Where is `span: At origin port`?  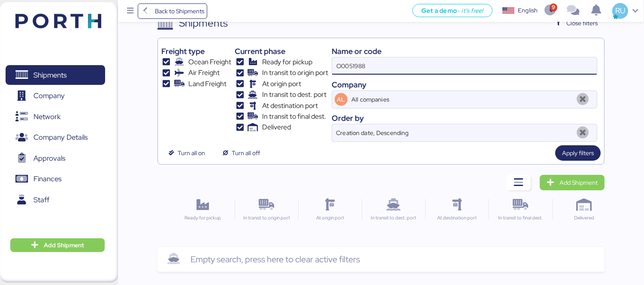
span: At origin port is located at coordinates (281, 84).